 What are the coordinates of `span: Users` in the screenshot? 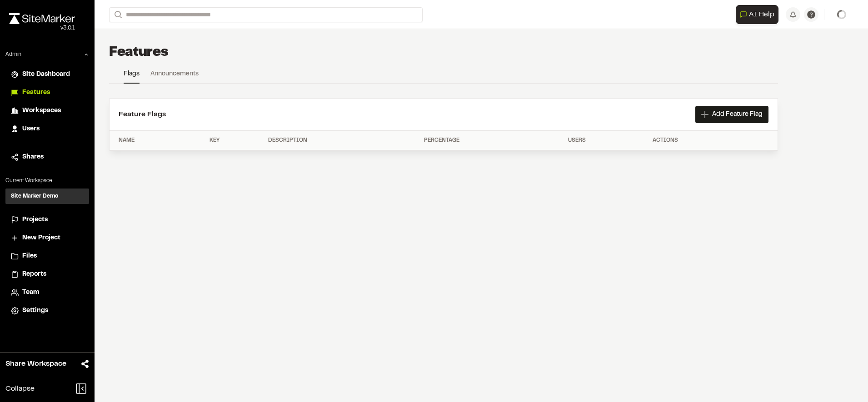 It's located at (31, 129).